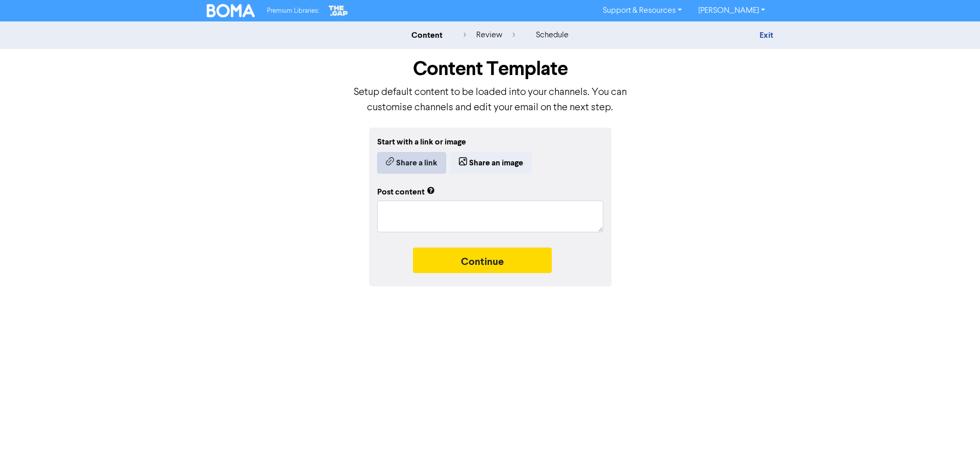  What do you see at coordinates (954, 440) in the screenshot?
I see `div: Chat Widget` at bounding box center [954, 440].